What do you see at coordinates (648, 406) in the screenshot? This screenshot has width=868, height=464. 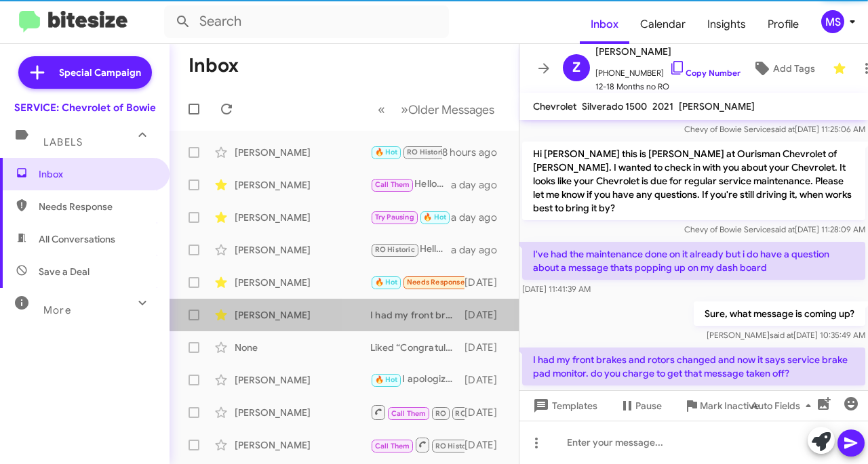 I see `span: Pause` at bounding box center [648, 406].